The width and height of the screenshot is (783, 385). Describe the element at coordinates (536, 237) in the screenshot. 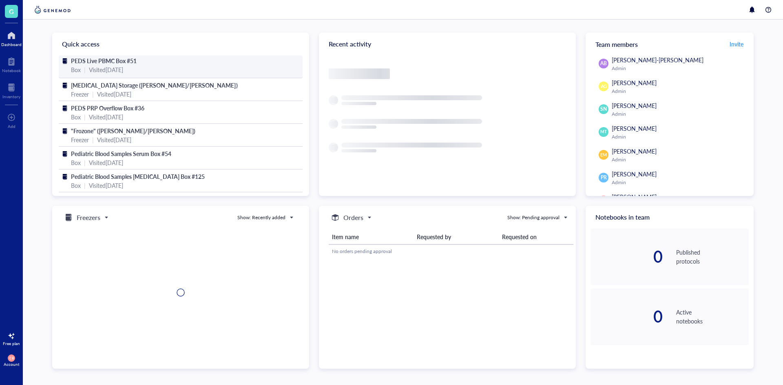

I see `th: Requested on` at that location.